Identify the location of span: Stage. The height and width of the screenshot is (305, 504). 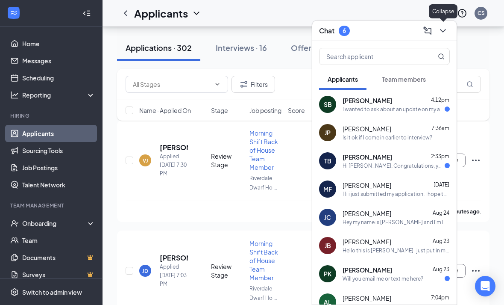
(220, 110).